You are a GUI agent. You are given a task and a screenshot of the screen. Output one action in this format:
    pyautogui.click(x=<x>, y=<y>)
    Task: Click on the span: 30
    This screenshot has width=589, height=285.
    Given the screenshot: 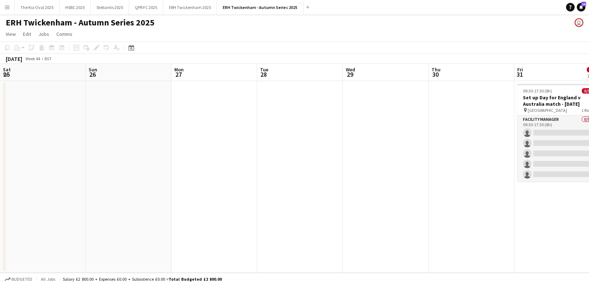 What is the action you would take?
    pyautogui.click(x=436, y=74)
    